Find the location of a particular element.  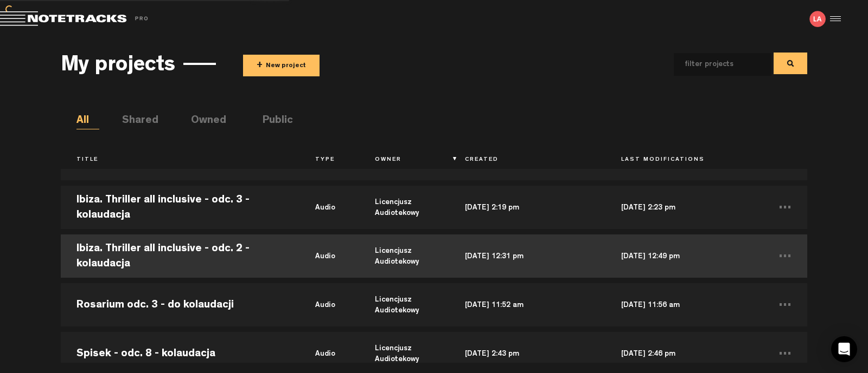

h3: My projects is located at coordinates (118, 67).